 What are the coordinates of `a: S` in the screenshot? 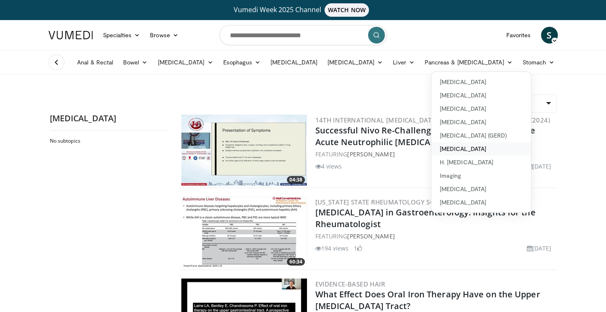 It's located at (549, 35).